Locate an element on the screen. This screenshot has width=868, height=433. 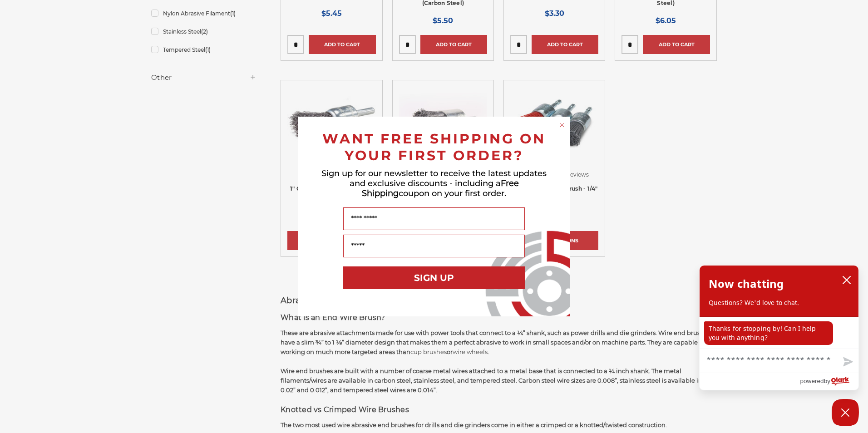
button: Close Chatbox is located at coordinates (845, 413).